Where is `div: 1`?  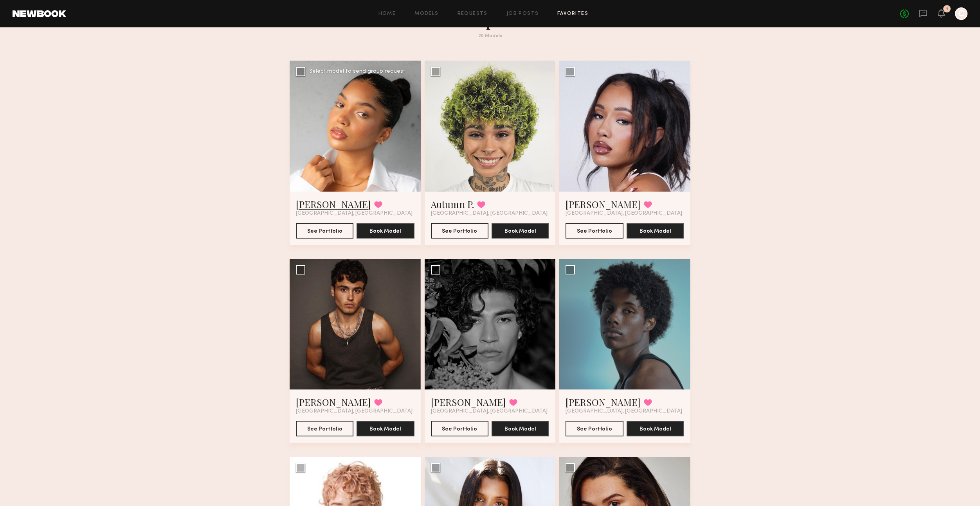
div: 1 is located at coordinates (947, 9).